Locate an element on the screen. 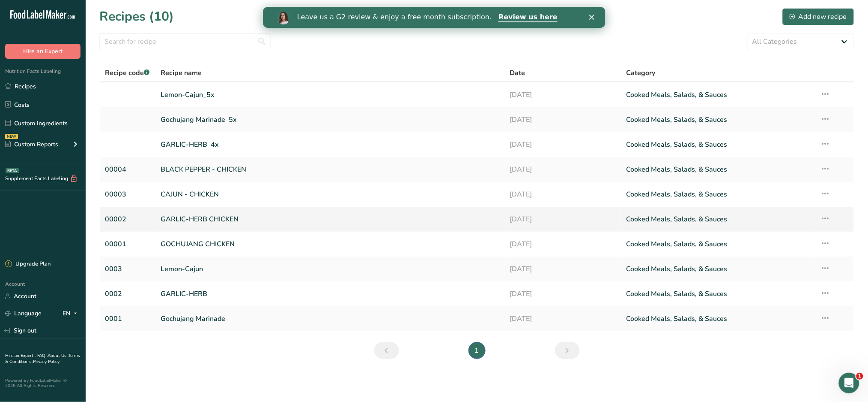 This screenshot has height=402, width=868. span: 1 is located at coordinates (860, 376).